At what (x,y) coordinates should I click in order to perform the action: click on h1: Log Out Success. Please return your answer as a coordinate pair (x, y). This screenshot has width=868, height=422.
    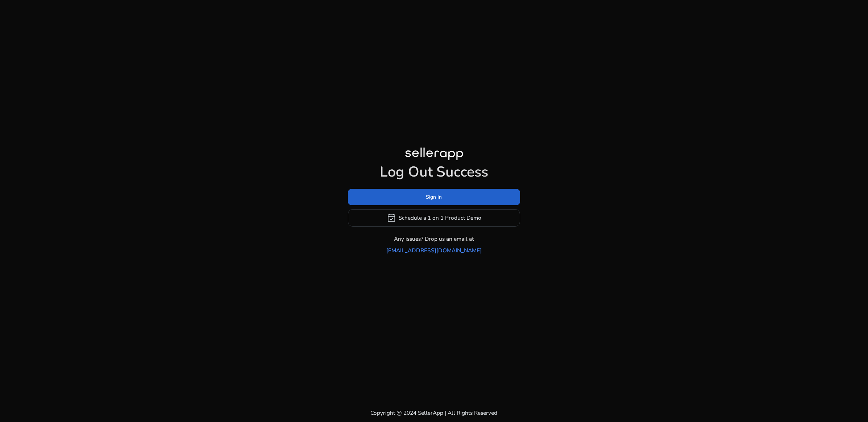
    Looking at the image, I should click on (434, 173).